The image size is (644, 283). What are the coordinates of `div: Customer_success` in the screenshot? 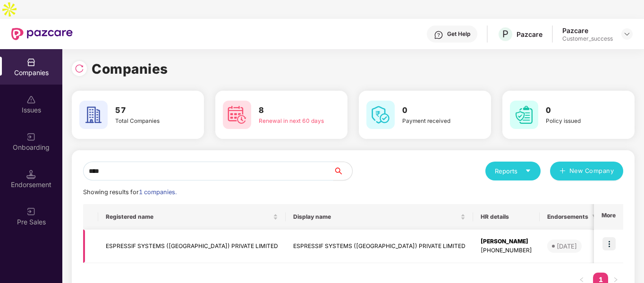 It's located at (587, 39).